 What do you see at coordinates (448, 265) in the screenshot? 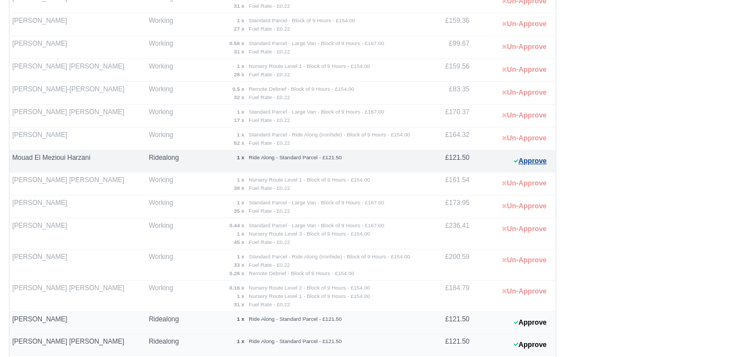
I see `td: £200.59` at bounding box center [448, 265].